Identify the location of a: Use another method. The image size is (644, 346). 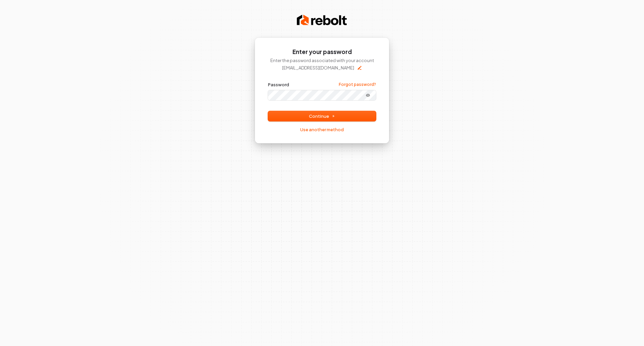
(322, 129).